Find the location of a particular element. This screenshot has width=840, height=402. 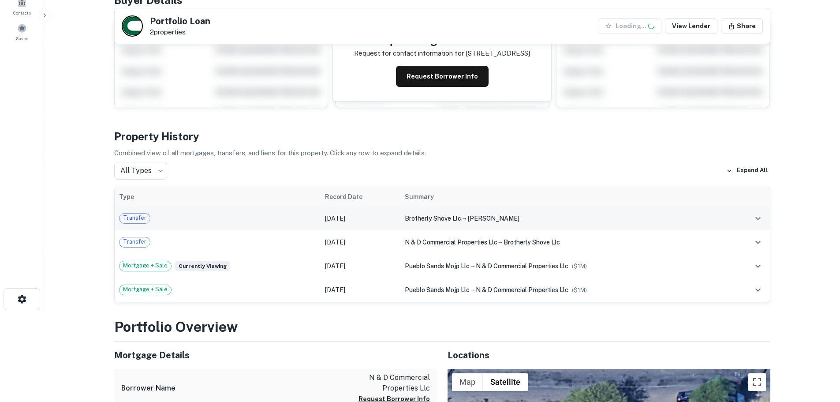

h6: Borrower Name is located at coordinates (148, 388).